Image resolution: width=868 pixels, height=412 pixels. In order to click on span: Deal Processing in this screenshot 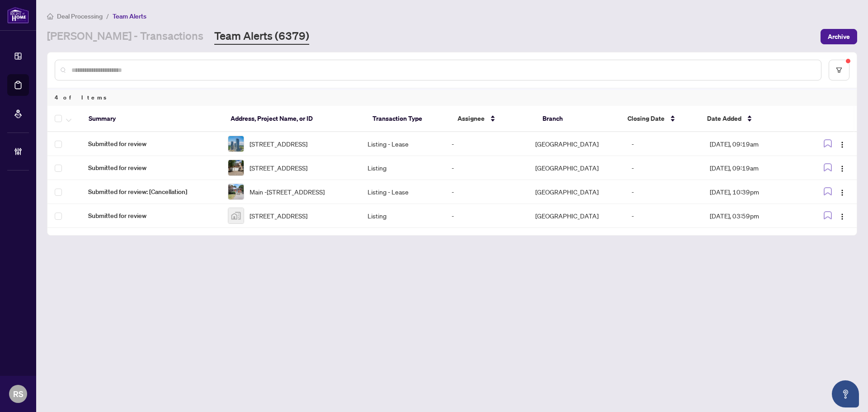, I will do `click(80, 16)`.